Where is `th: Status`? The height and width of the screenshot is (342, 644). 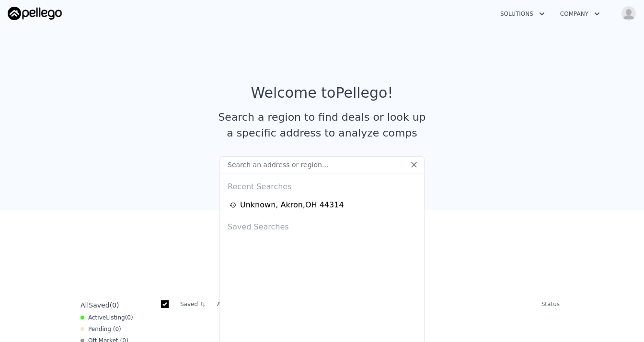 th: Status is located at coordinates (550, 304).